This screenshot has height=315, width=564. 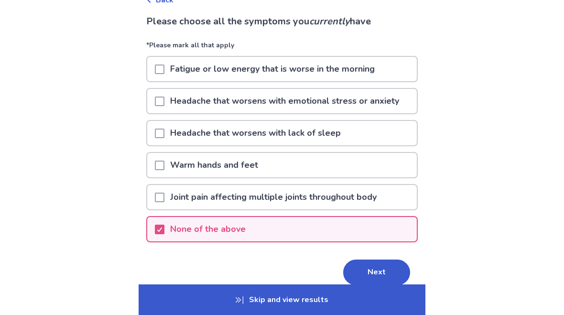 I want to click on p: Skip and view results, so click(x=282, y=299).